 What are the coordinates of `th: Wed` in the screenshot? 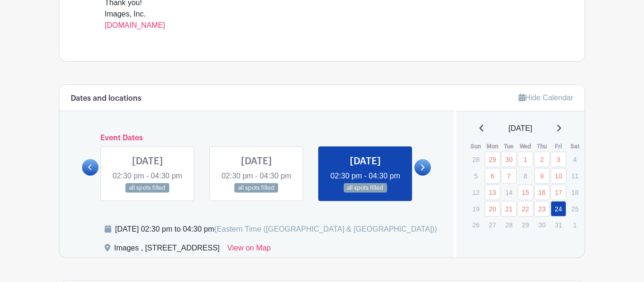 It's located at (525, 146).